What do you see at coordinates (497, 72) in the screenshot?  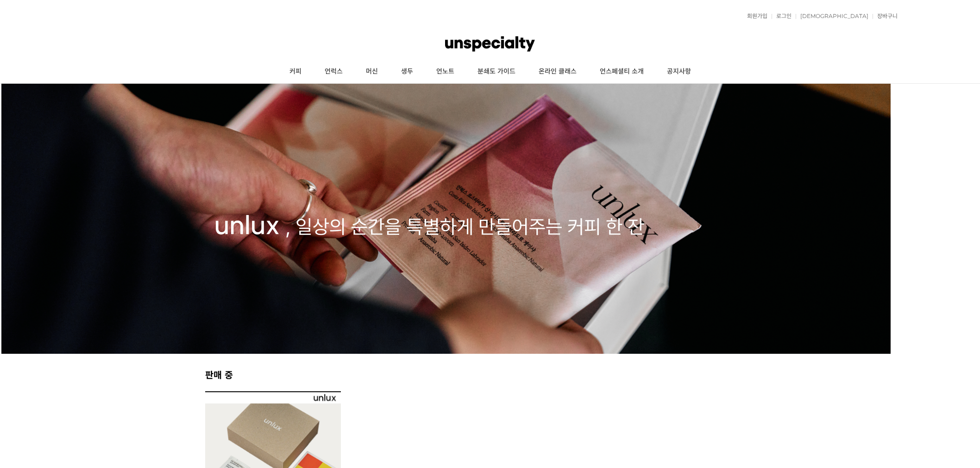 I see `a: 분쇄도 가이드` at bounding box center [497, 72].